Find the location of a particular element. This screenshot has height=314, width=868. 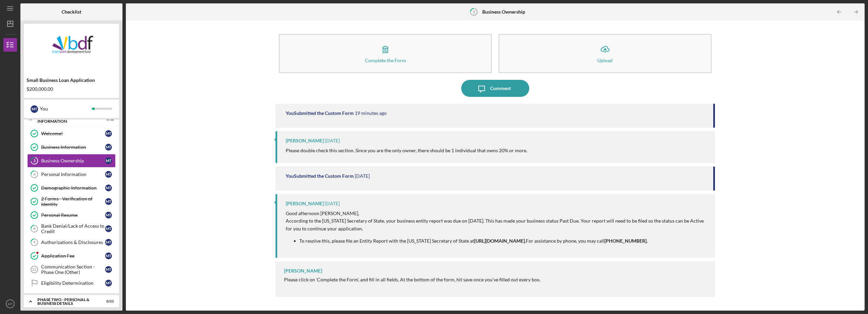

div: Personal Resume is located at coordinates (73, 216).